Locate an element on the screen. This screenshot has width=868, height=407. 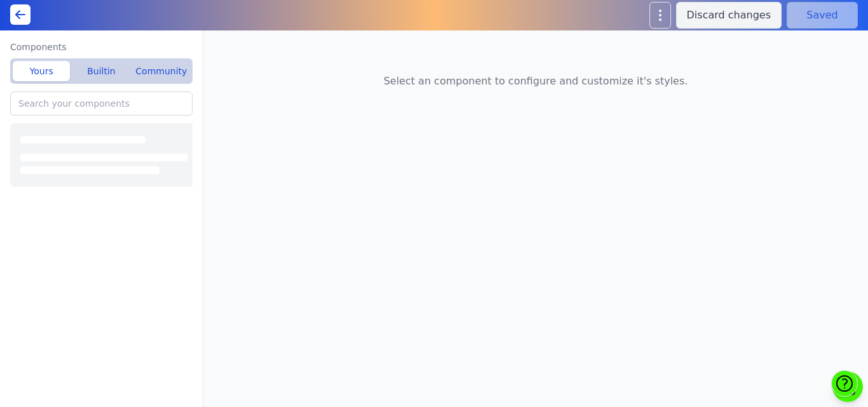
label: Components is located at coordinates (101, 47).